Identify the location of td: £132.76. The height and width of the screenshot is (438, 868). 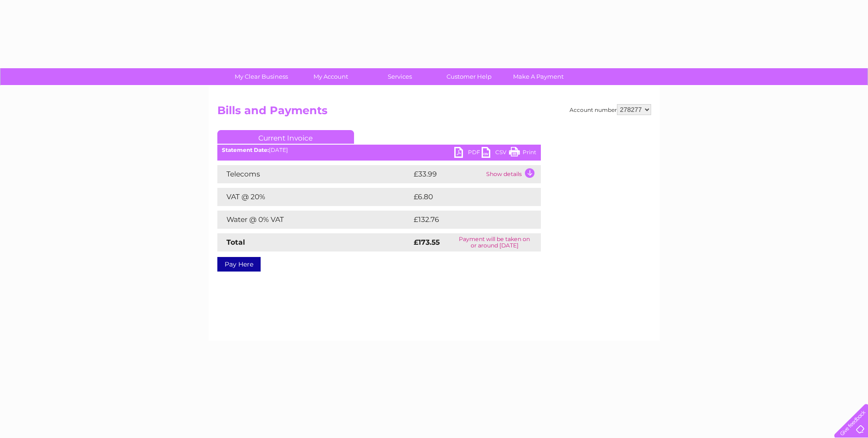
(468, 219).